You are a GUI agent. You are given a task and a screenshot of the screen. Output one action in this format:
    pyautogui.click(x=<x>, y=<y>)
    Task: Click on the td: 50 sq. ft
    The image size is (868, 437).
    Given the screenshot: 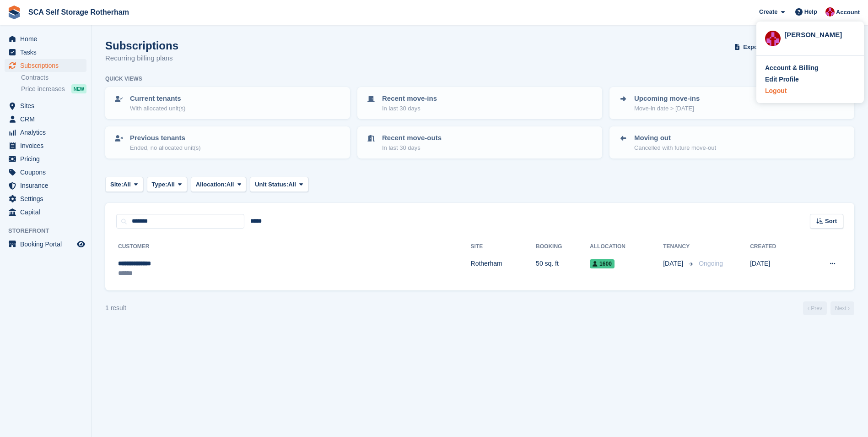 What is the action you would take?
    pyautogui.click(x=563, y=268)
    